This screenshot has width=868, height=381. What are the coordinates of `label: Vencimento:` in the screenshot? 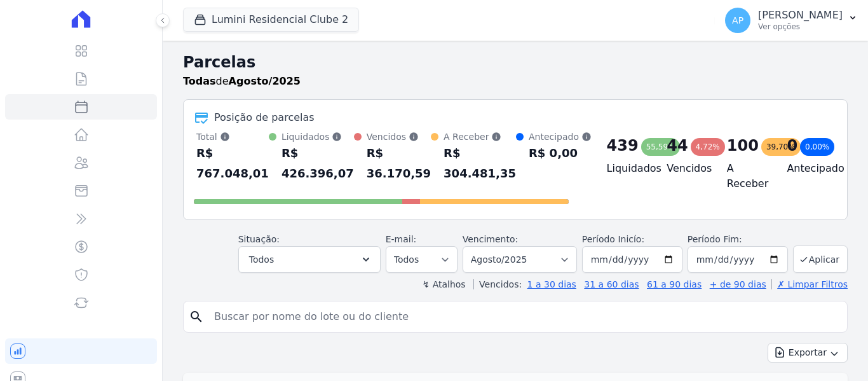 It's located at (490, 239).